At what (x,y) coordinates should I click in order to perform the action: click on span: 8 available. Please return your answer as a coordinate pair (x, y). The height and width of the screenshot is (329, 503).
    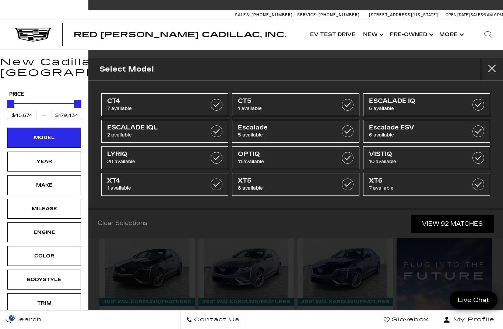
    Looking at the image, I should click on (287, 188).